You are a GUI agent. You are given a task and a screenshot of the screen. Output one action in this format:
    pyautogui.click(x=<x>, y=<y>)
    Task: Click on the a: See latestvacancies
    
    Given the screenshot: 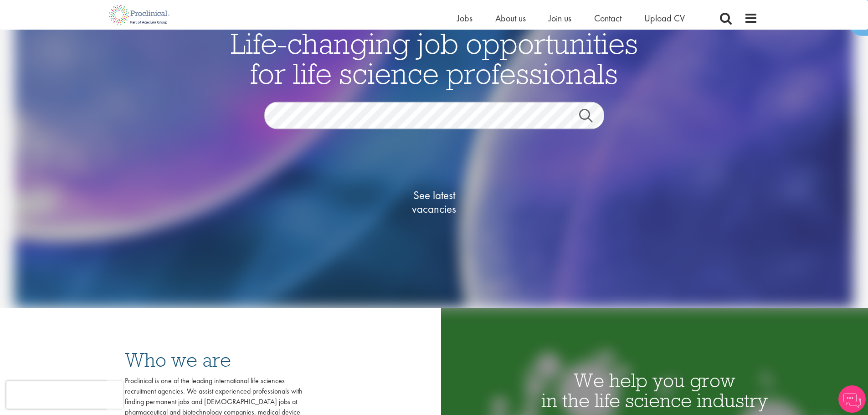 What is the action you would take?
    pyautogui.click(x=434, y=202)
    